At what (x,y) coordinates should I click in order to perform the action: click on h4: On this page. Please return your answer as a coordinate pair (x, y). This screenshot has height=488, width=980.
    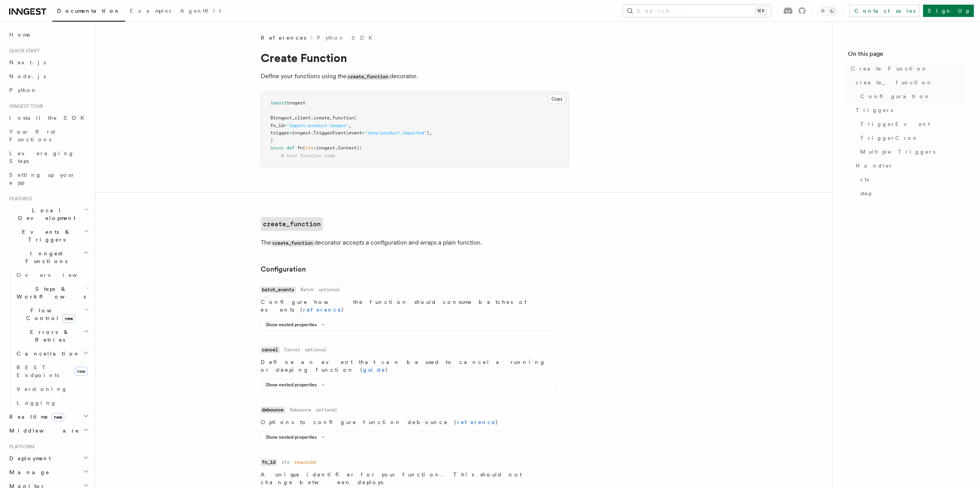
    Looking at the image, I should click on (906, 55).